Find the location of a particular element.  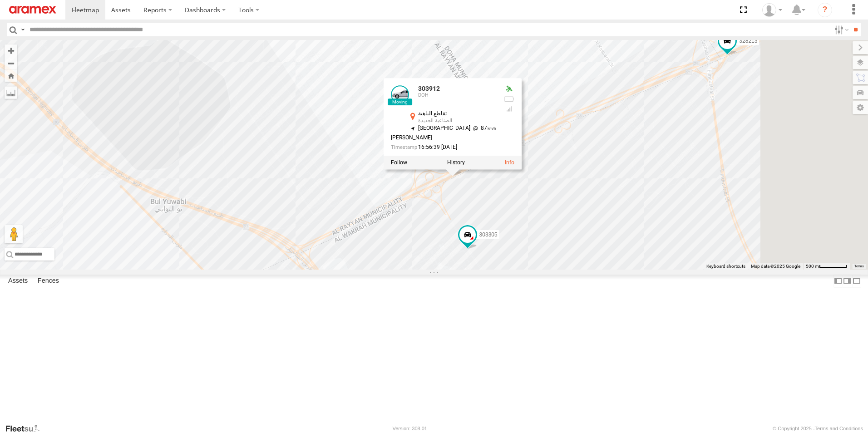

label: Measure is located at coordinates (11, 92).